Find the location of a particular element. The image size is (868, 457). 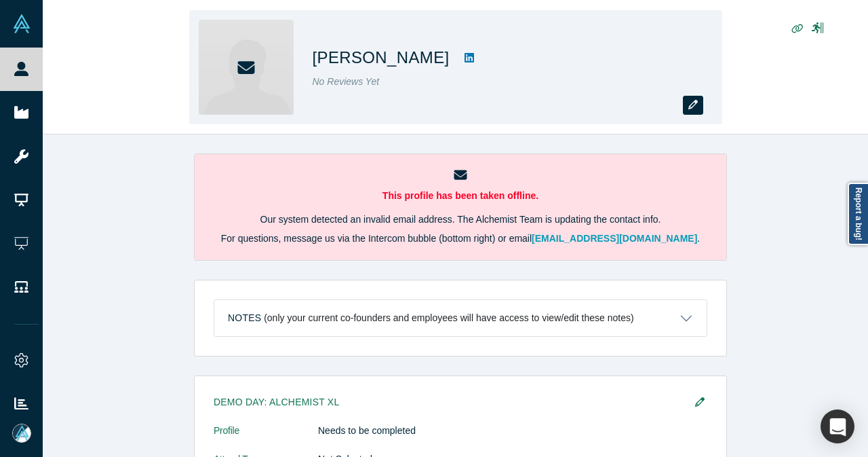

p: For questions, message us via the Intercom bubble (bottom right) or email . is located at coordinates (460, 238).